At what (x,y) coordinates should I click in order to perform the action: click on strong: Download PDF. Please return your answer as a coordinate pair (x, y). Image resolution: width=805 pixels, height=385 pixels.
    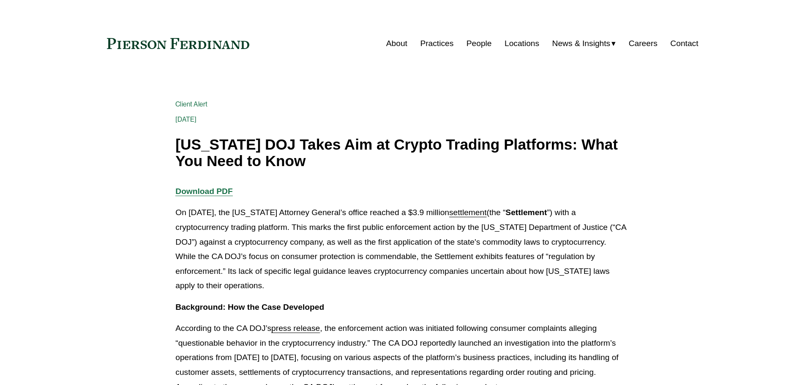
    Looking at the image, I should click on (204, 191).